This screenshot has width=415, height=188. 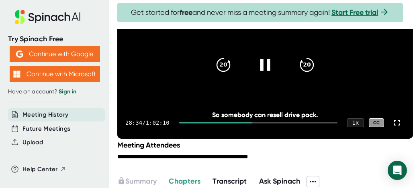 I want to click on b: free, so click(x=186, y=12).